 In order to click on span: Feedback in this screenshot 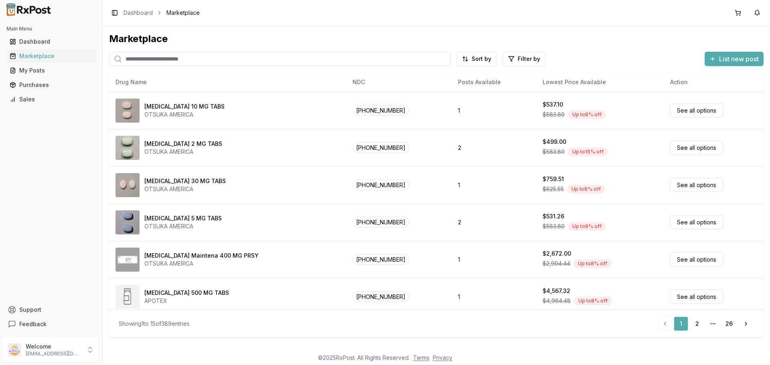, I will do `click(33, 324)`.